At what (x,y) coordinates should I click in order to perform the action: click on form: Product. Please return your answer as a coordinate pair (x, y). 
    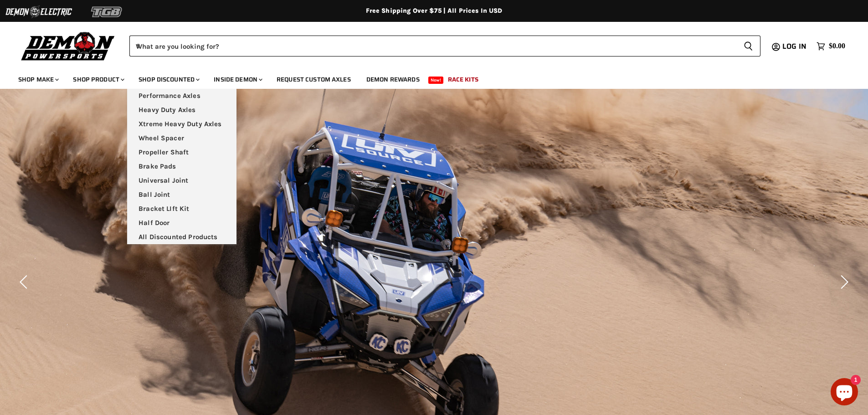
    Looking at the image, I should click on (445, 46).